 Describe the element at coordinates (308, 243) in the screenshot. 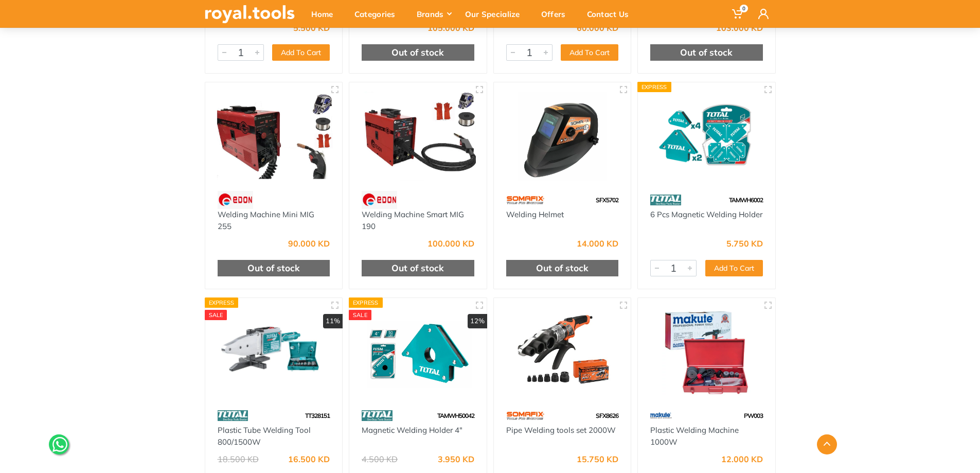

I see `div: 90.000 KD` at that location.